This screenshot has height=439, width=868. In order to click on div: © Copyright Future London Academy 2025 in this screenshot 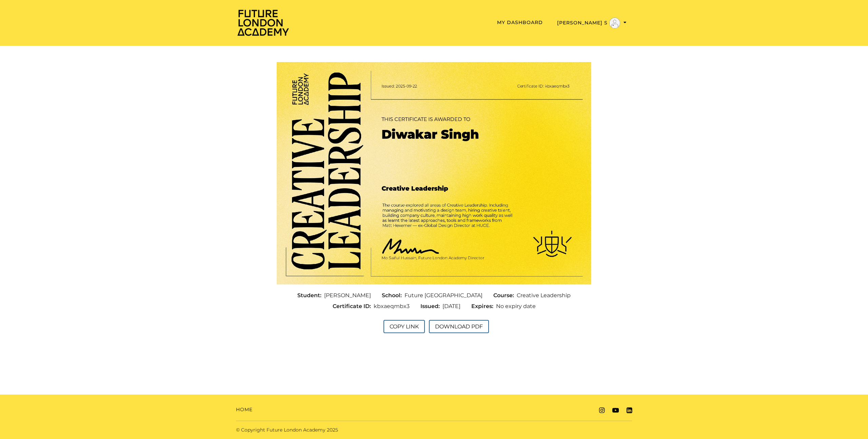, I will do `click(332, 430)`.